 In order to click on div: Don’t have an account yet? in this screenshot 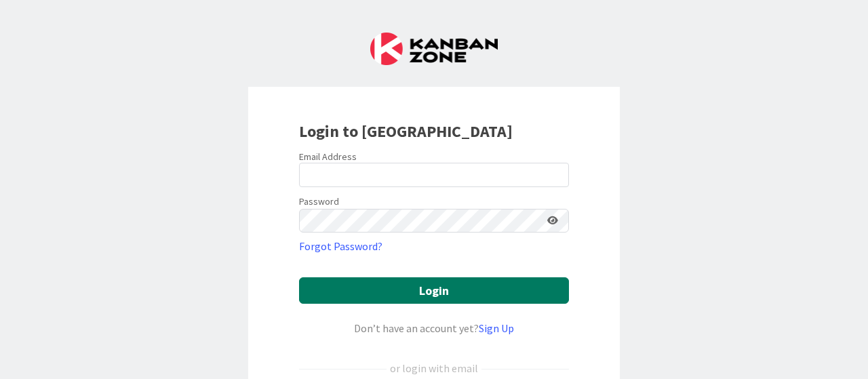, I will do `click(434, 329)`.